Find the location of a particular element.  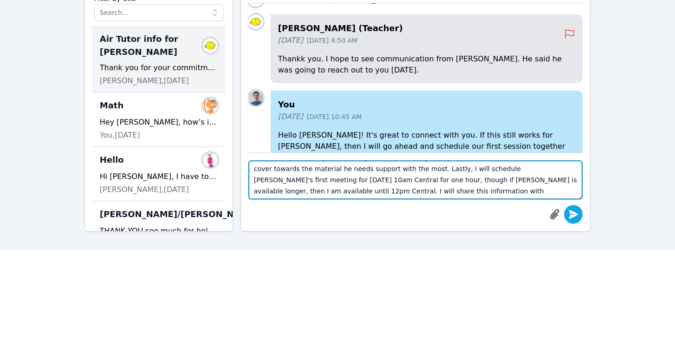

span: Hello is located at coordinates (112, 160).